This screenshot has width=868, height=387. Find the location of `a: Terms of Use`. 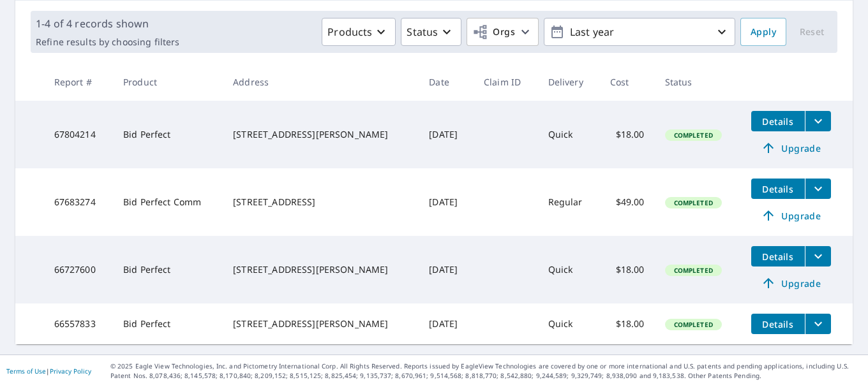

a: Terms of Use is located at coordinates (26, 371).